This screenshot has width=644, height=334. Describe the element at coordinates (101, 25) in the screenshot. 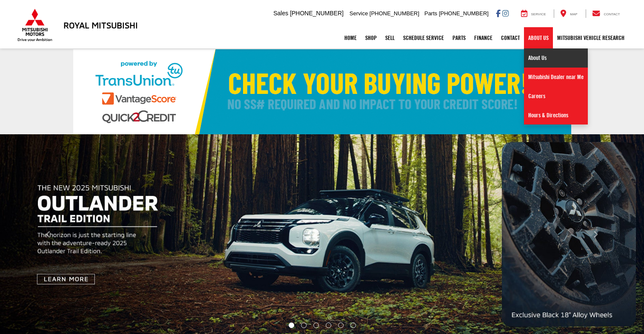

I see `h3: Royal Mitsubishi` at that location.